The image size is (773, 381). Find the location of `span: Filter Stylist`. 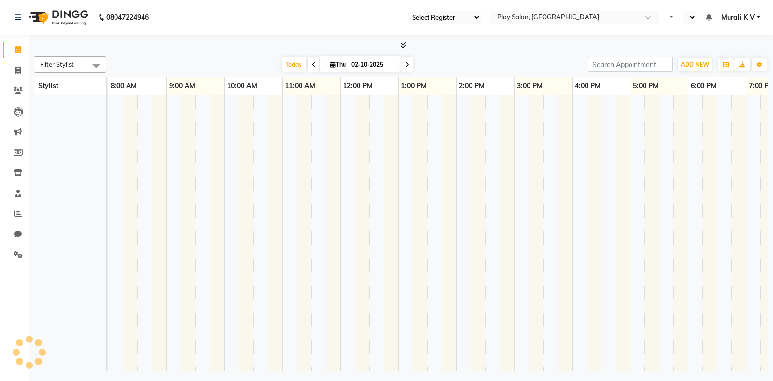

span: Filter Stylist is located at coordinates (57, 64).